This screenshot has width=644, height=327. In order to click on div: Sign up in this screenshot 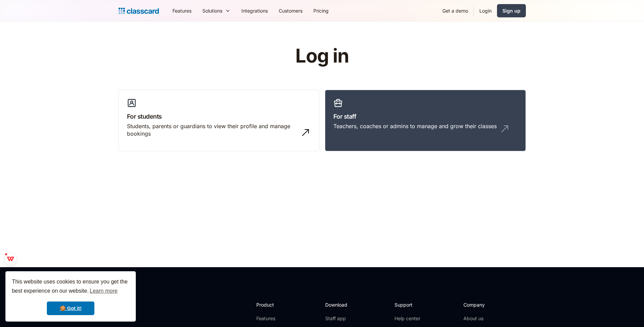, I will do `click(511, 11)`.